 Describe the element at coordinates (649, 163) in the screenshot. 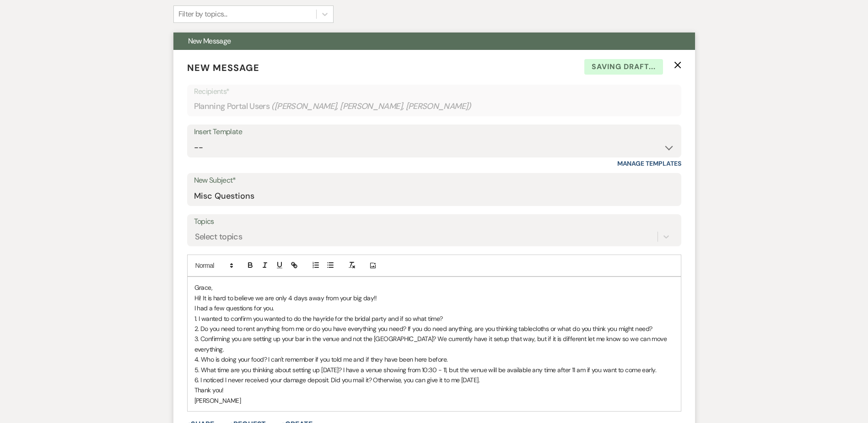

I see `a: Manage Templates` at that location.